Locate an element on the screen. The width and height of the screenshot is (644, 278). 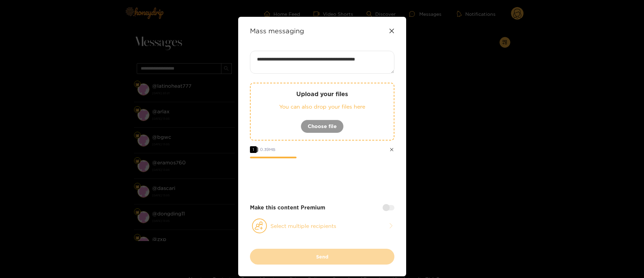
strong: Mass messaging is located at coordinates (277, 30).